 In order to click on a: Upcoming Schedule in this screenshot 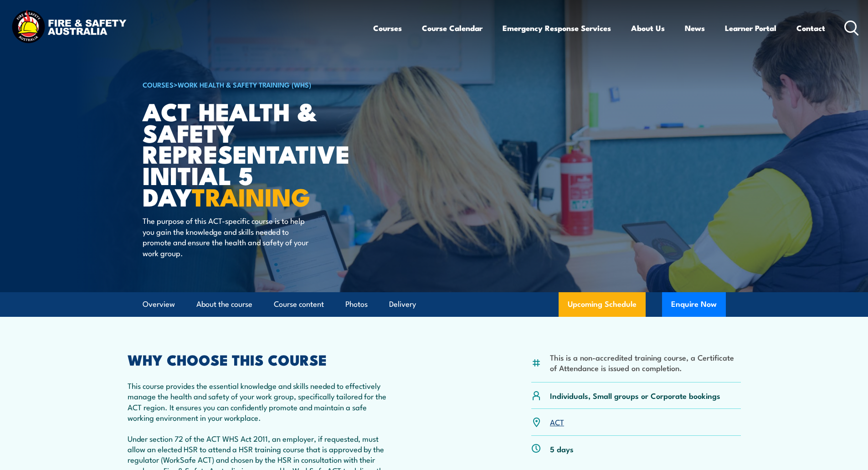, I will do `click(601, 304)`.